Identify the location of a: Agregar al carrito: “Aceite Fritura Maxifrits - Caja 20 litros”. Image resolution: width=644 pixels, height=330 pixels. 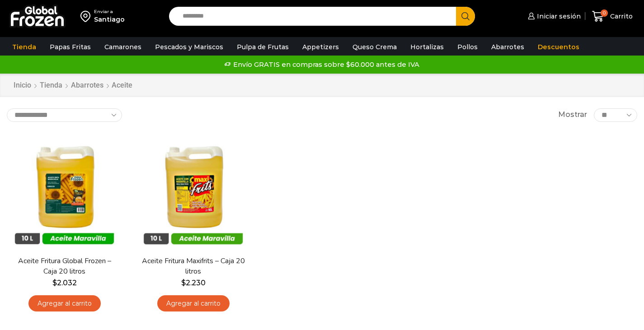
(193, 303).